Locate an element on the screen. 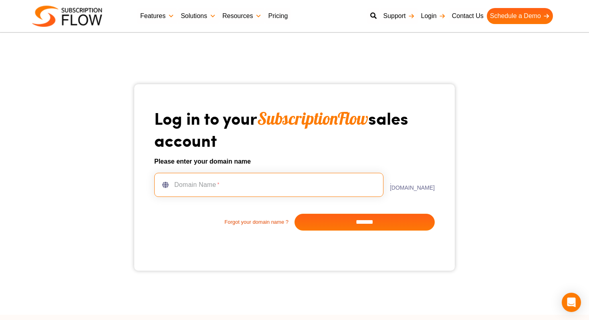  a: Resources is located at coordinates (242, 16).